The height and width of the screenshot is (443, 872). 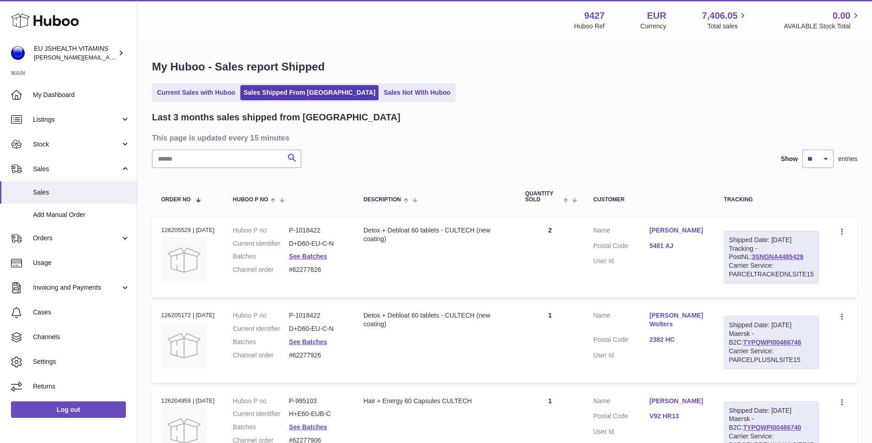 What do you see at coordinates (771, 342) in the screenshot?
I see `div: Maersk - B2C:` at bounding box center [771, 342].